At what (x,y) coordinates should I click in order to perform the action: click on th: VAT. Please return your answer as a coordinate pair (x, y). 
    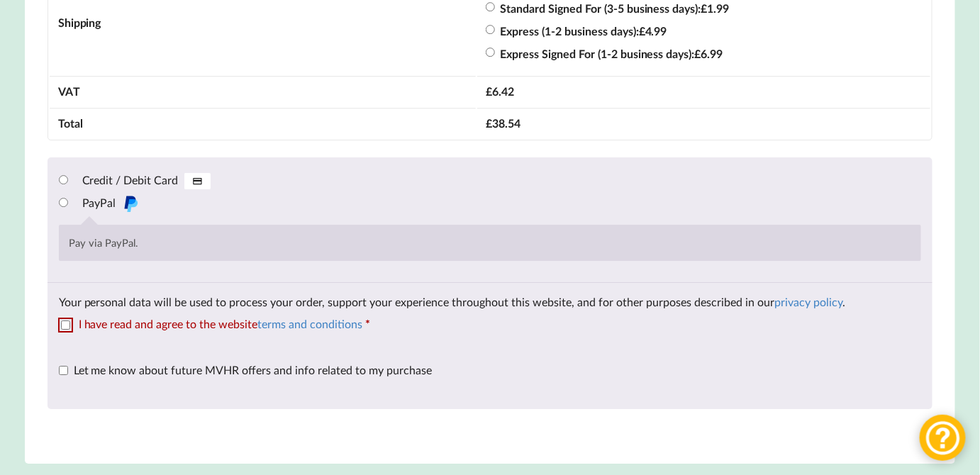
    Looking at the image, I should click on (262, 91).